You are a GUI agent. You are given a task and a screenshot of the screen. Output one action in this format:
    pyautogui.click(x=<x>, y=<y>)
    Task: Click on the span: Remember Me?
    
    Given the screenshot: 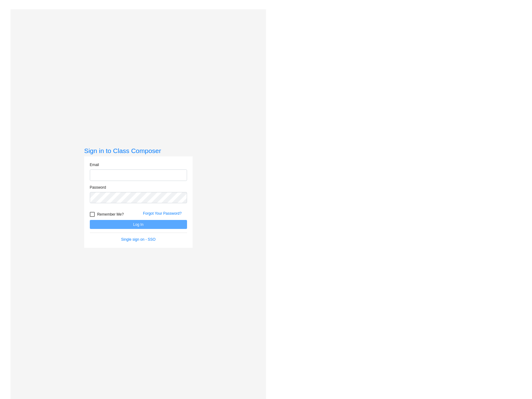 What is the action you would take?
    pyautogui.click(x=111, y=215)
    